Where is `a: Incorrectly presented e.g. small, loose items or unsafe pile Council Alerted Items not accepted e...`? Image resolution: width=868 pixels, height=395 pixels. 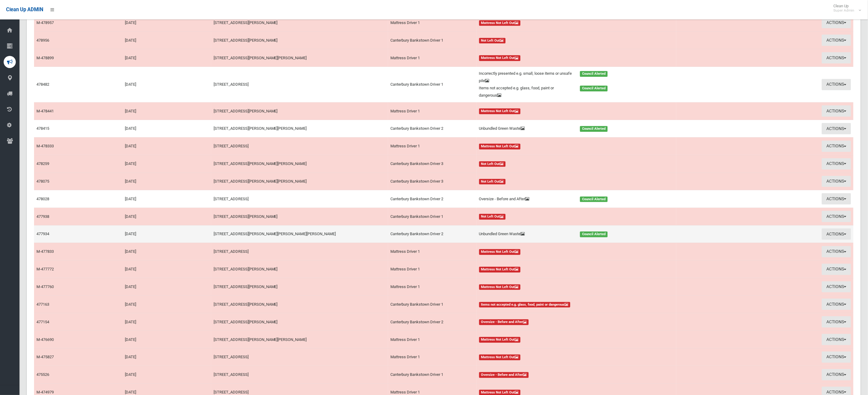 a: Incorrectly presented e.g. small, loose items or unsafe pile Council Alerted Items not accepted e... is located at coordinates (577, 85).